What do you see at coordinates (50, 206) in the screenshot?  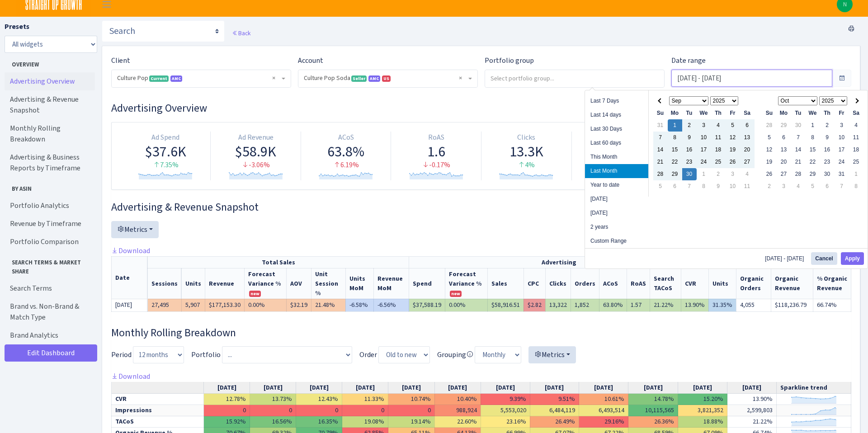 I see `a: Portfolio Analytics` at bounding box center [50, 206].